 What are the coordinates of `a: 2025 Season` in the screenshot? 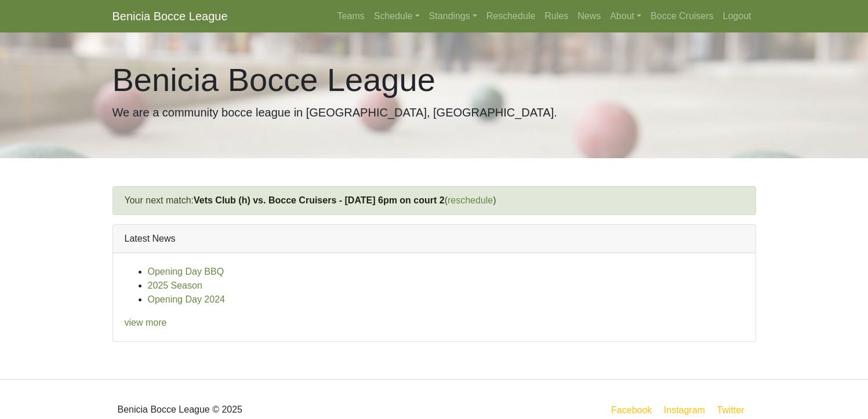 It's located at (175, 285).